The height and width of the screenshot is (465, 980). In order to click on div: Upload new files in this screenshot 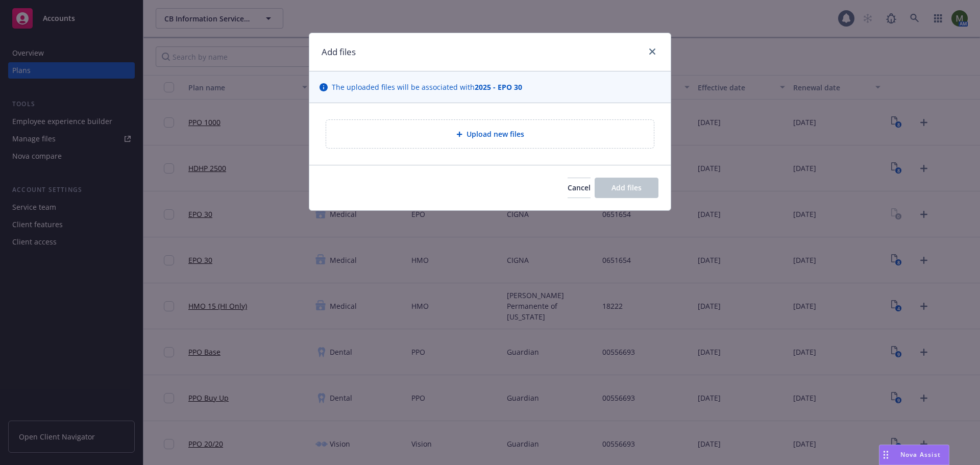, I will do `click(490, 134)`.